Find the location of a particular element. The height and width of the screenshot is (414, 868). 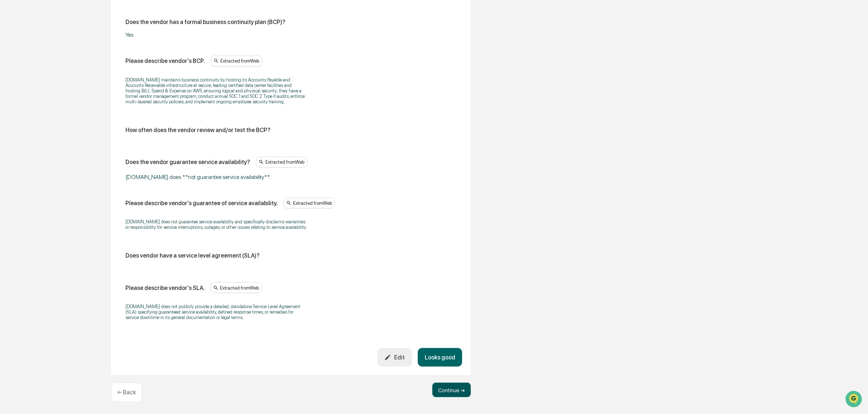

a: 🗄️Attestations is located at coordinates (71, 95).